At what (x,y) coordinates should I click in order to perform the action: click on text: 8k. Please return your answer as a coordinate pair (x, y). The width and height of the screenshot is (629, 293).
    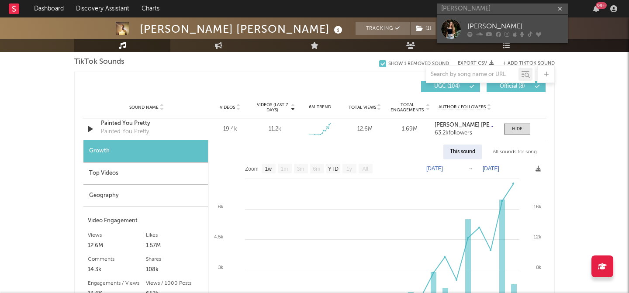
    Looking at the image, I should click on (539, 267).